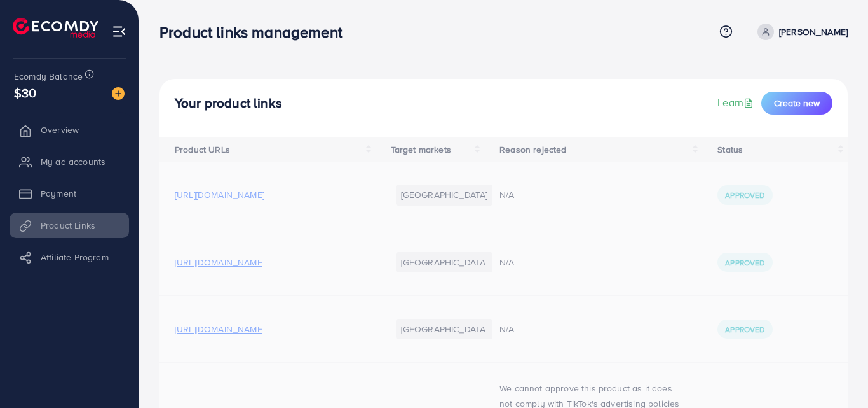  I want to click on a: Learn, so click(736, 102).